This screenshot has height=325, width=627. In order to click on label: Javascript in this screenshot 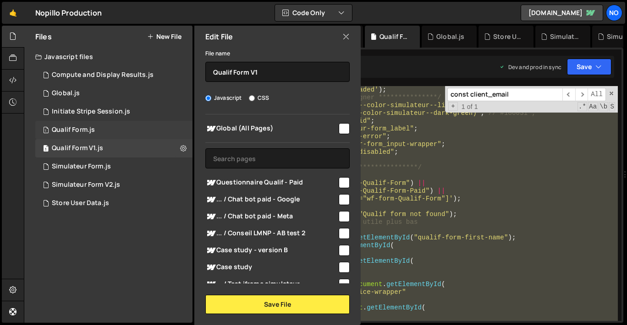, I will do `click(224, 98)`.